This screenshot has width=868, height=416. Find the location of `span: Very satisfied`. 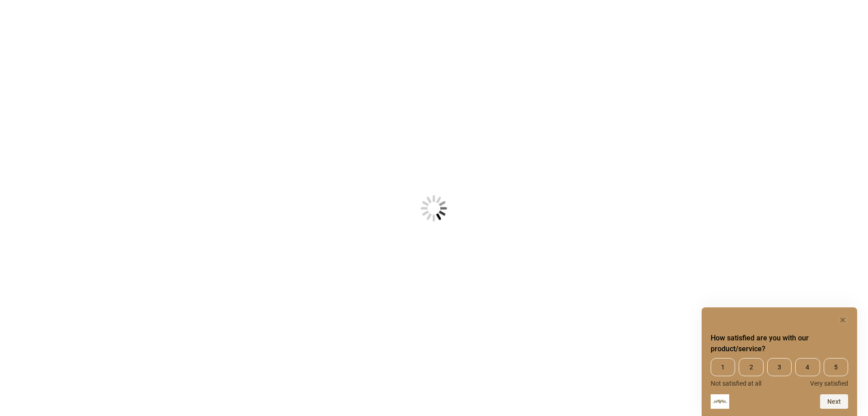

span: Very satisfied is located at coordinates (829, 383).